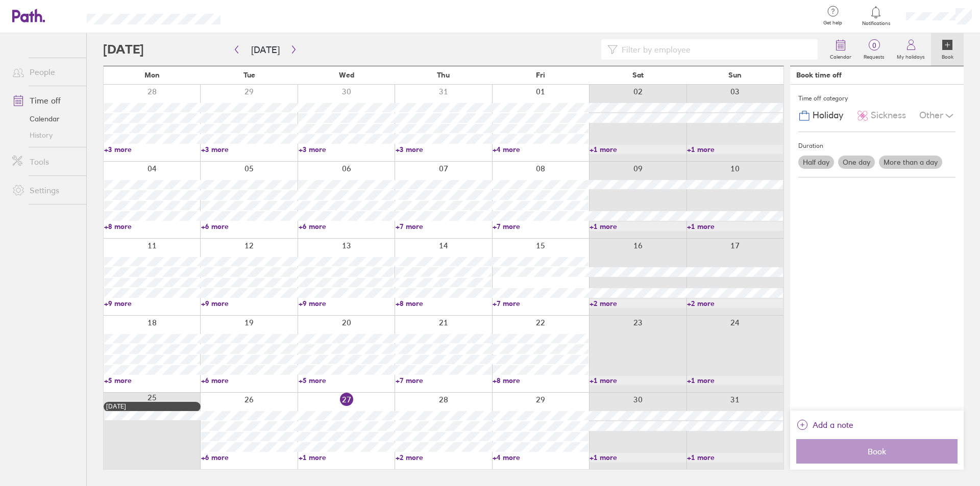  Describe the element at coordinates (833, 425) in the screenshot. I see `span: Add a note` at that location.